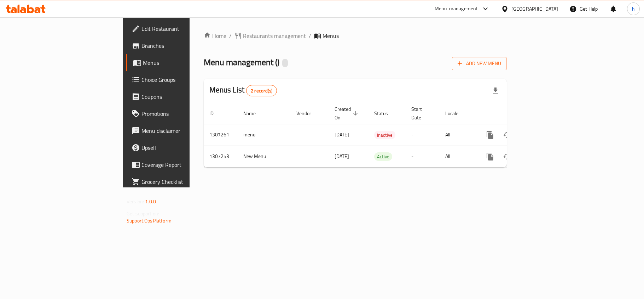  I want to click on a: Menu disclaimer, so click(178, 130).